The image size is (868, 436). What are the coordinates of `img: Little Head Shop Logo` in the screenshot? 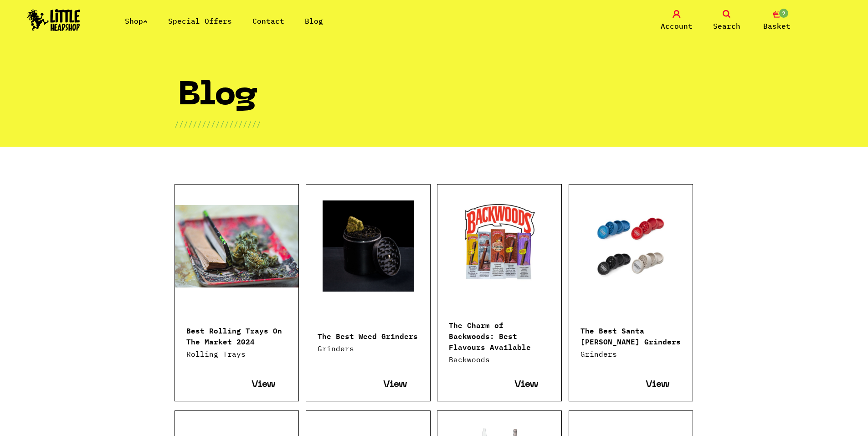 It's located at (53, 20).